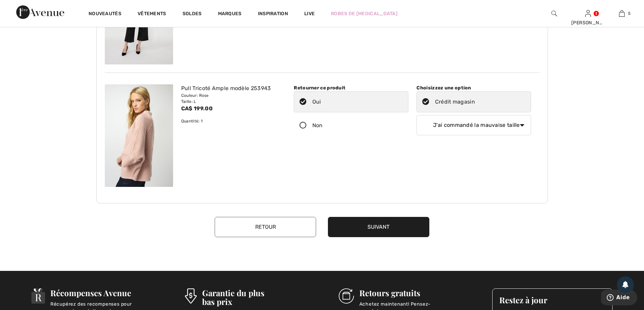  What do you see at coordinates (273, 14) in the screenshot?
I see `span: Inspiration` at bounding box center [273, 14].